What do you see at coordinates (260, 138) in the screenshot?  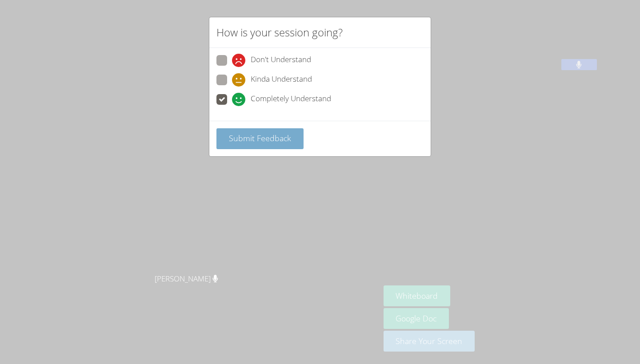 I see `span: Submit Feedback` at bounding box center [260, 138].